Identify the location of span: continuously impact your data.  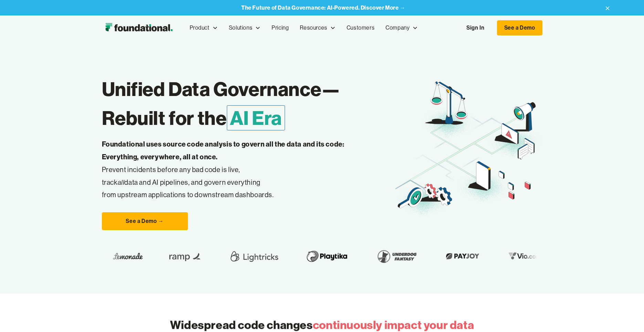
(394, 325).